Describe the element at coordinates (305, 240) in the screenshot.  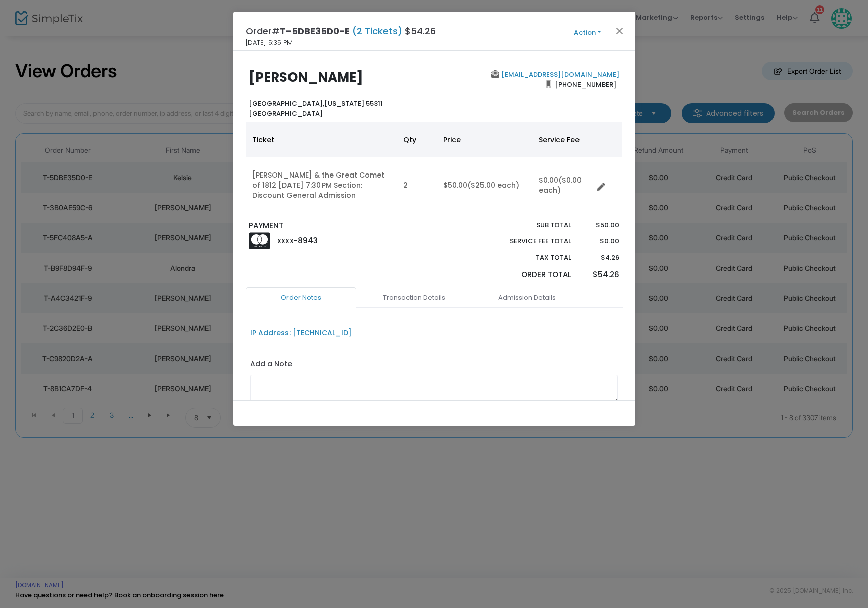
I see `span: -8943` at that location.